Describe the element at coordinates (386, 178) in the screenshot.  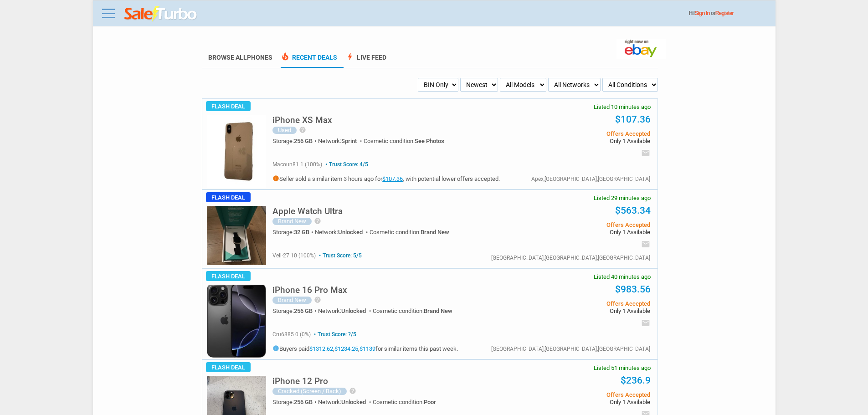
I see `h5: Seller sold a similar item 3 hours ago for , with potential lower offers accepted.` at that location.